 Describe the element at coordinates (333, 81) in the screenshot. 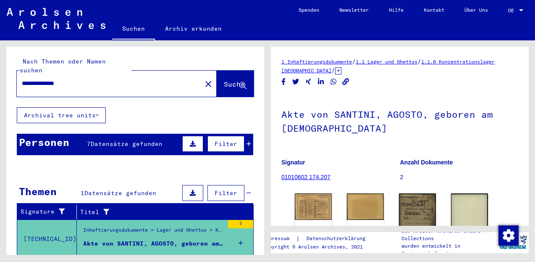

I see `button: Share on WhatsApp` at that location.